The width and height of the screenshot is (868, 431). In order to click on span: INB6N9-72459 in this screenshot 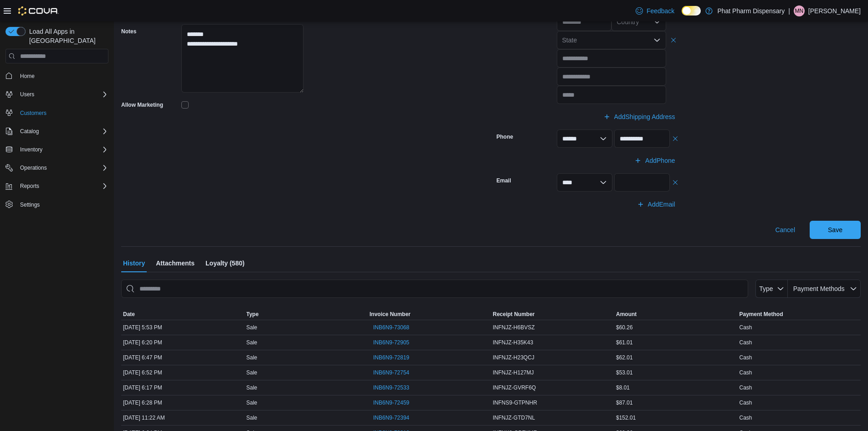, I will do `click(391, 402)`.